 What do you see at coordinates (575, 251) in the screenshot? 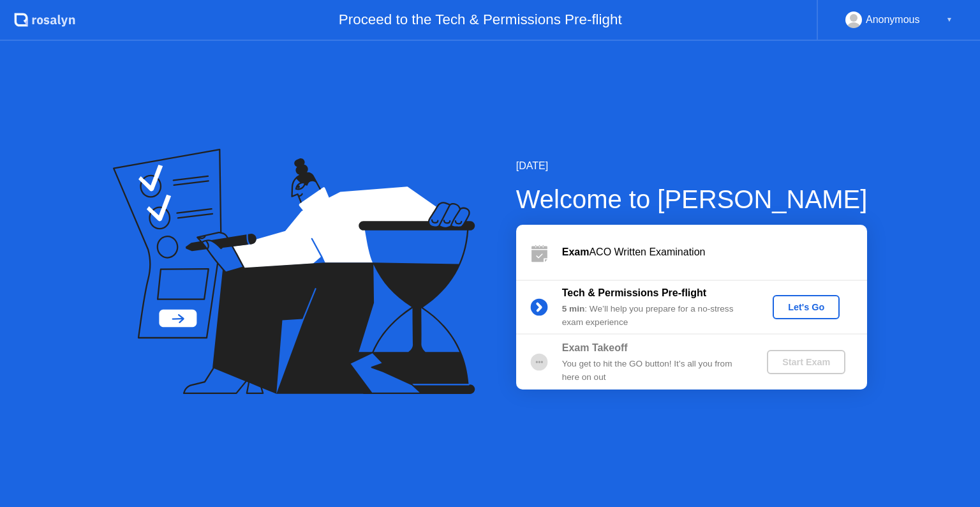
I see `b: Exam` at bounding box center [575, 251].